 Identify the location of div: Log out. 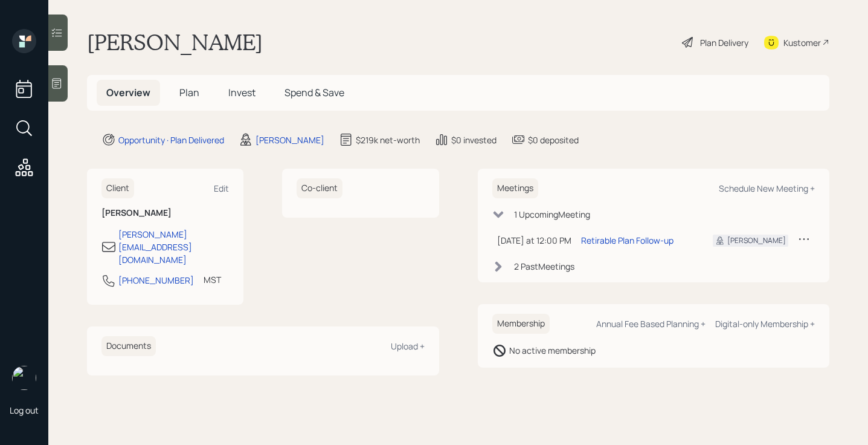
(24, 410).